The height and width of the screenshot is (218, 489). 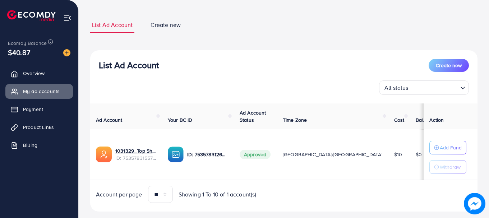 What do you see at coordinates (104, 155) in the screenshot?
I see `img: ic-ads-acc.e4c84228.svg` at bounding box center [104, 155].